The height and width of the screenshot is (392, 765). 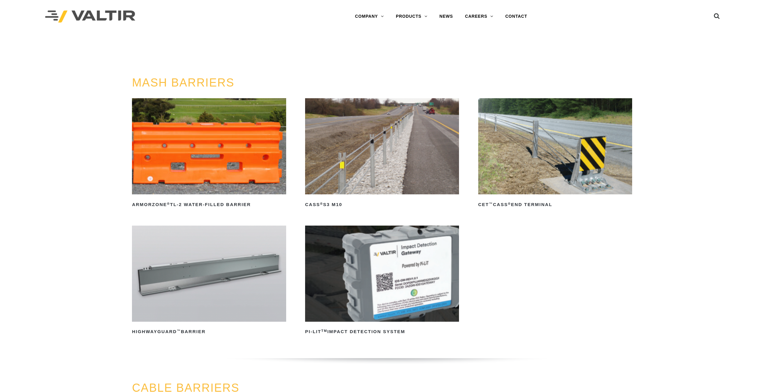 What do you see at coordinates (382, 154) in the screenshot?
I see `a: CASS®S3 M10` at bounding box center [382, 154].